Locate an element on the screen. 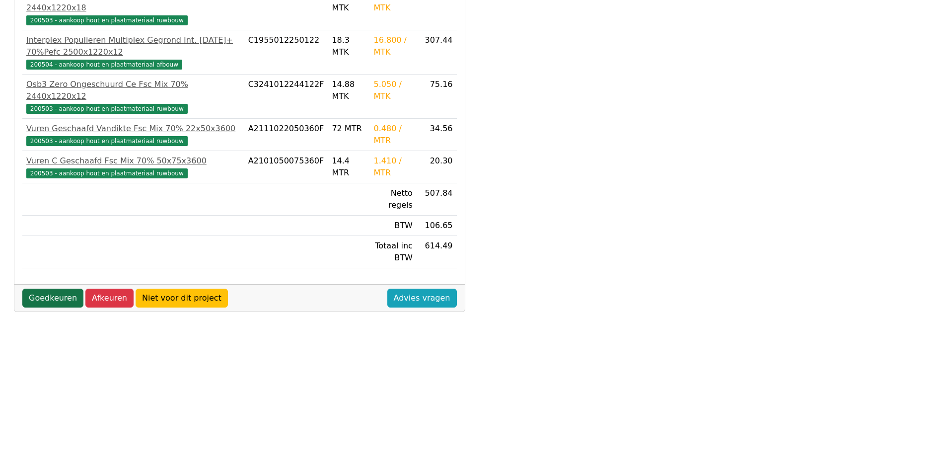 The width and height of the screenshot is (942, 474). a: Niet voor dit project is located at coordinates (182, 298).